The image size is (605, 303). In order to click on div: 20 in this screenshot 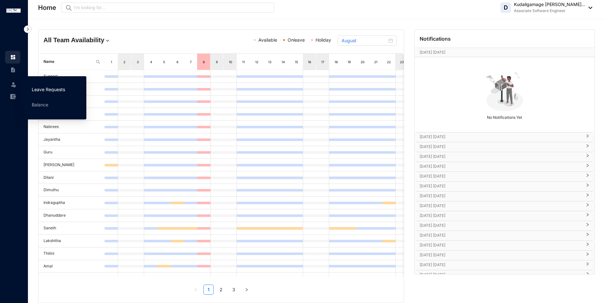, I will do `click(362, 62)`.